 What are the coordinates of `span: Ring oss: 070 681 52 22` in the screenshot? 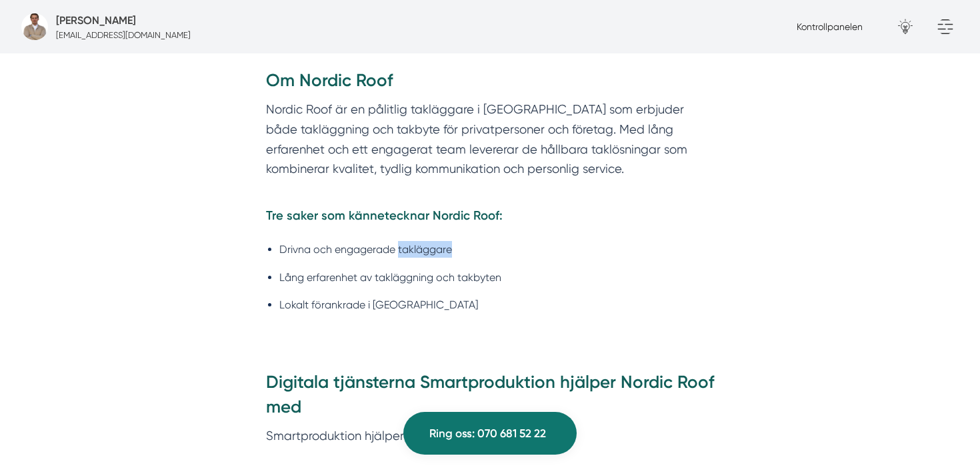 It's located at (488, 433).